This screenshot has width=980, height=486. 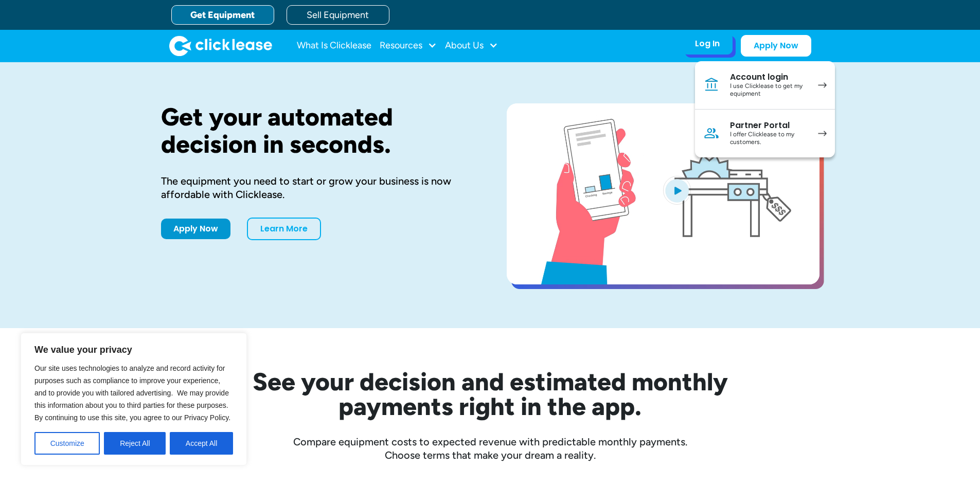 What do you see at coordinates (765, 85) in the screenshot?
I see `a: Account loginI use Clicklease to get my equipment` at bounding box center [765, 85].